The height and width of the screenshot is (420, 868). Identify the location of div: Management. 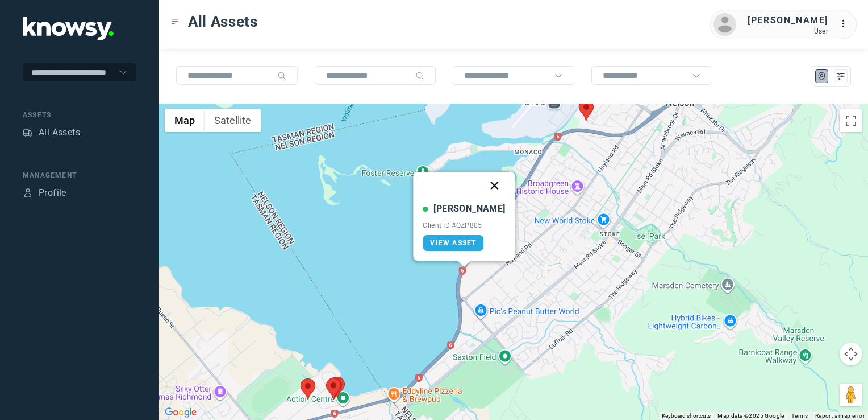
(80, 176).